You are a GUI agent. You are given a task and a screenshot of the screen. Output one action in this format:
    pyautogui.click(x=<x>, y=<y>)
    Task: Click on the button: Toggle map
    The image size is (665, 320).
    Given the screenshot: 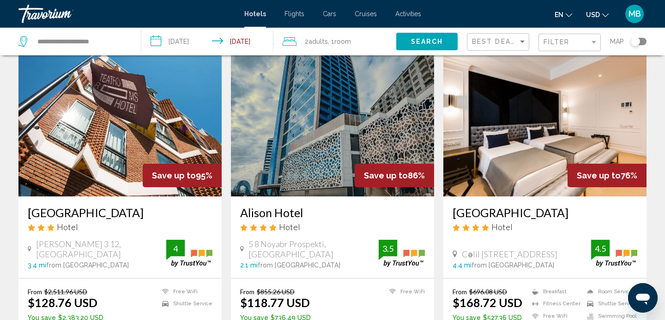 What is the action you would take?
    pyautogui.click(x=635, y=42)
    